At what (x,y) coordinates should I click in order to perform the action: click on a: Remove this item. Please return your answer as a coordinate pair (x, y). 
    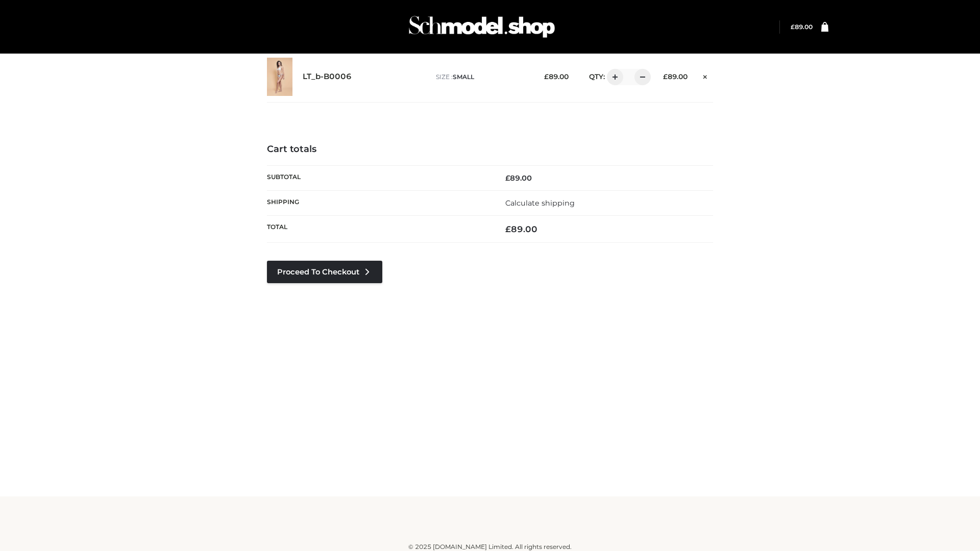
    Looking at the image, I should click on (705, 75).